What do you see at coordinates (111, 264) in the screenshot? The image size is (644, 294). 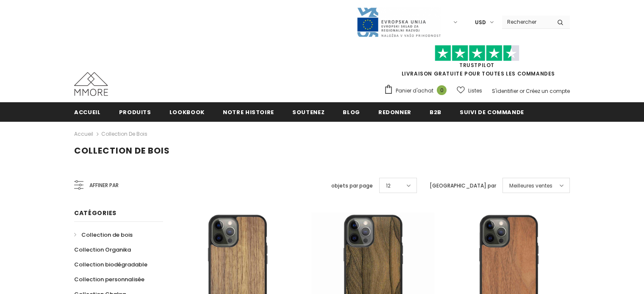 I see `span: Collection biodégradable` at bounding box center [111, 264].